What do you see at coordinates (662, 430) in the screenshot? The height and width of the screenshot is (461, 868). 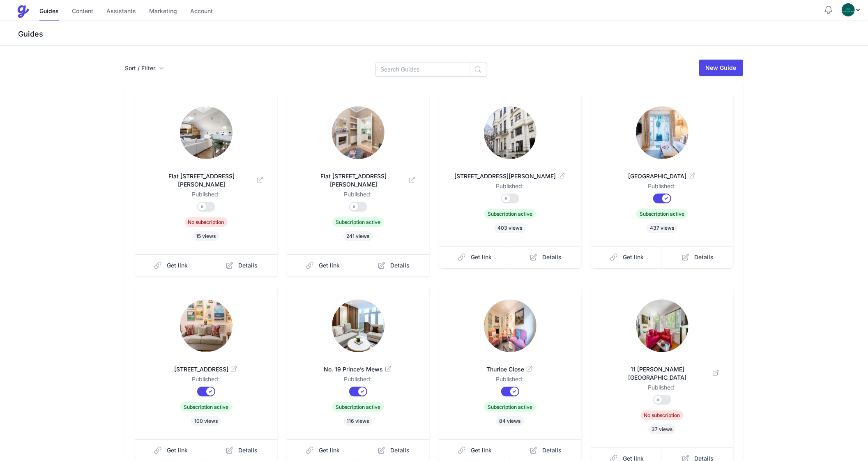 I see `span: 37 views` at bounding box center [662, 430].